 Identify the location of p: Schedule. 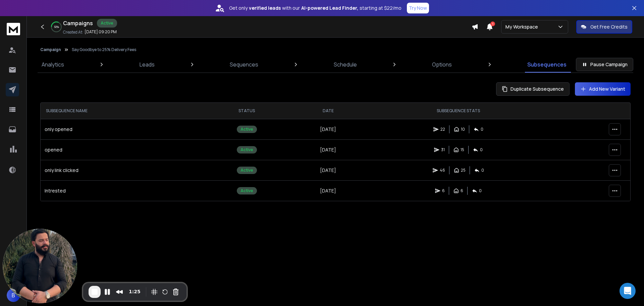
(345, 64).